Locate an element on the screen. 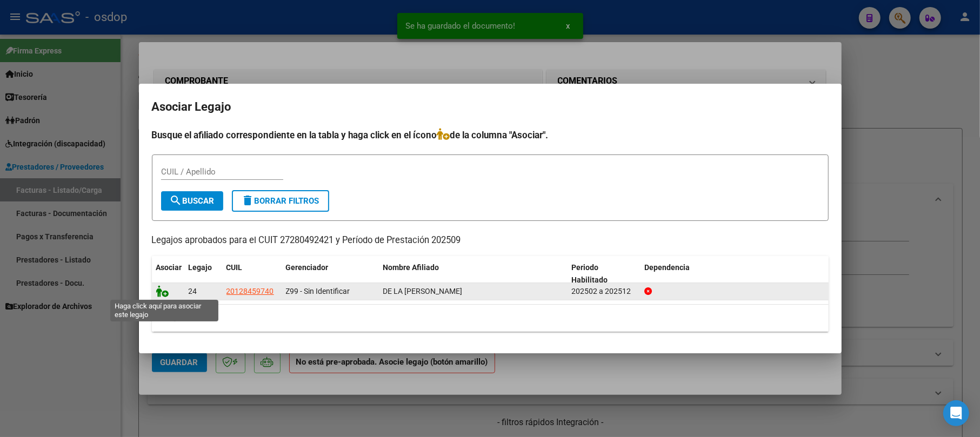 This screenshot has width=980, height=437. span: Periodo Habilitado is located at coordinates (589, 273).